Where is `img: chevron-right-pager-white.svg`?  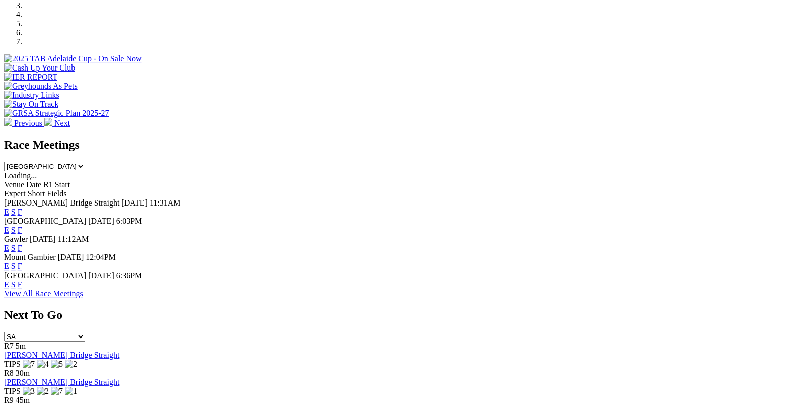
img: chevron-right-pager-white.svg is located at coordinates (48, 122).